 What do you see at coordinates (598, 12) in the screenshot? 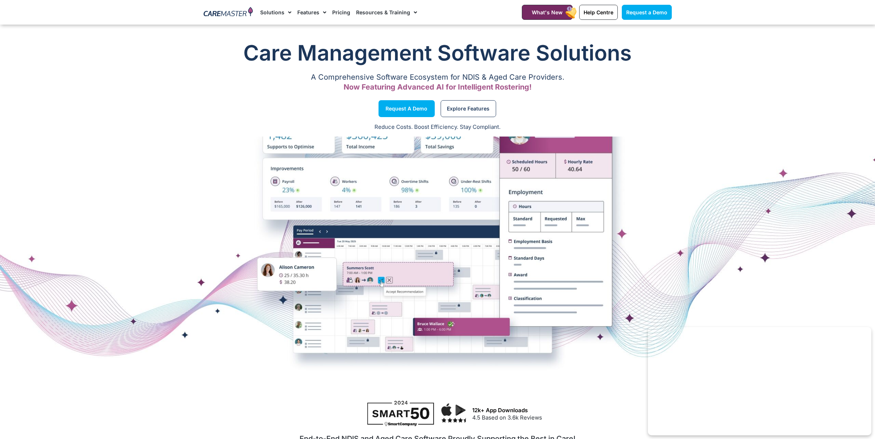
I see `span: Help Centre` at bounding box center [598, 12].